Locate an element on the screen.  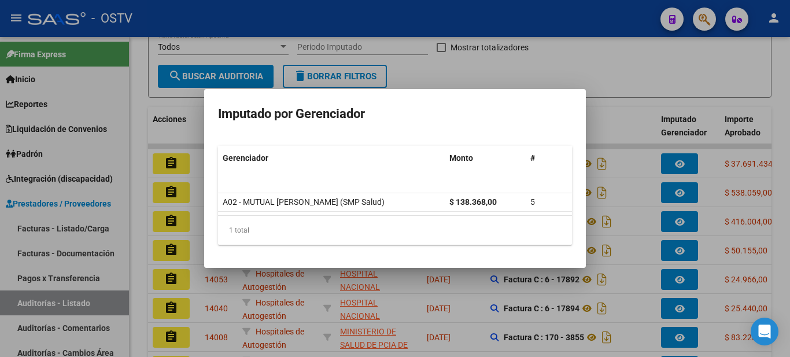
datatable-header-cell: Gerenciador is located at coordinates (332, 158).